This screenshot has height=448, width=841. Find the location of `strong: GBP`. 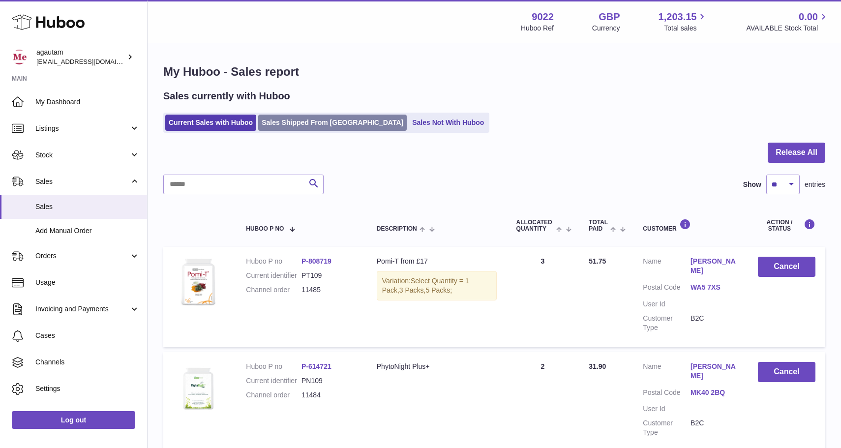

strong: GBP is located at coordinates (609, 17).